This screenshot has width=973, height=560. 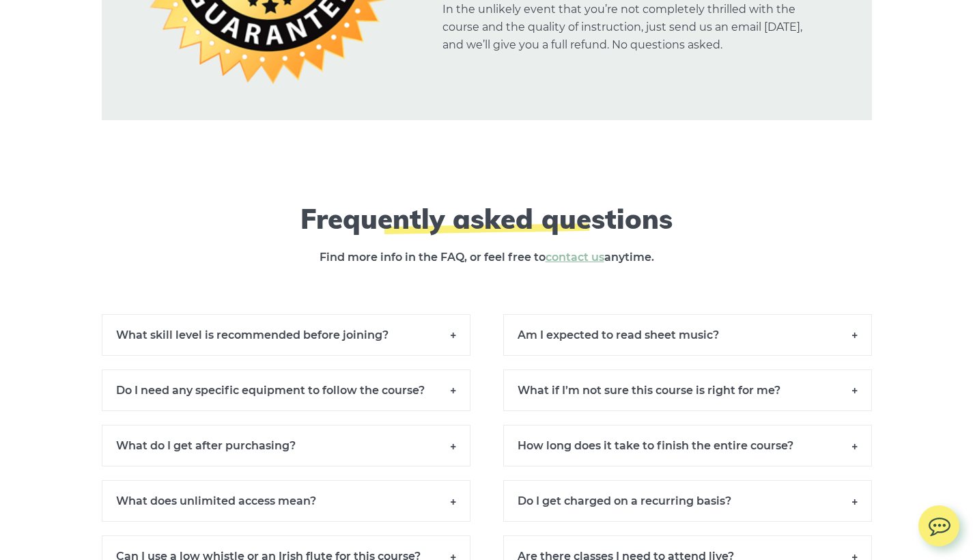 What do you see at coordinates (487, 219) in the screenshot?
I see `h2: Frequently asked questions` at bounding box center [487, 219].